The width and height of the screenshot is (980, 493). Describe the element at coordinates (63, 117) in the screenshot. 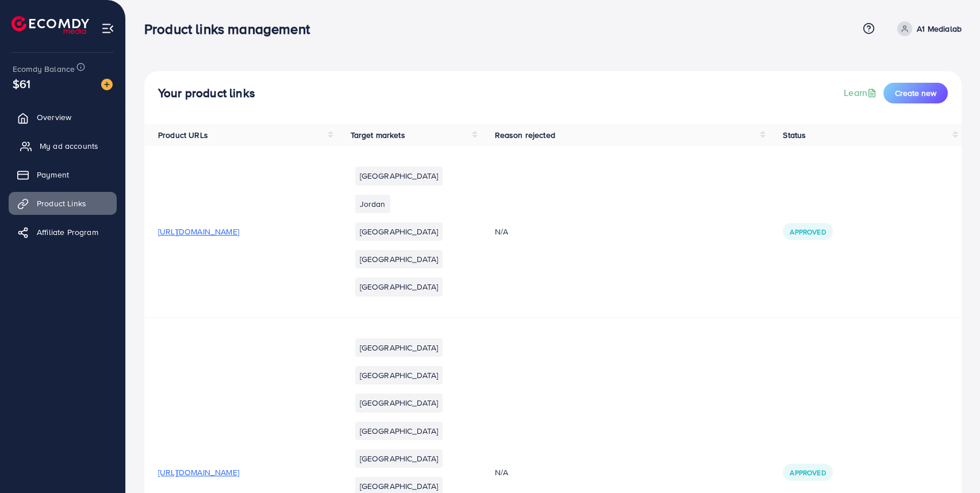

I see `a: Overview` at that location.